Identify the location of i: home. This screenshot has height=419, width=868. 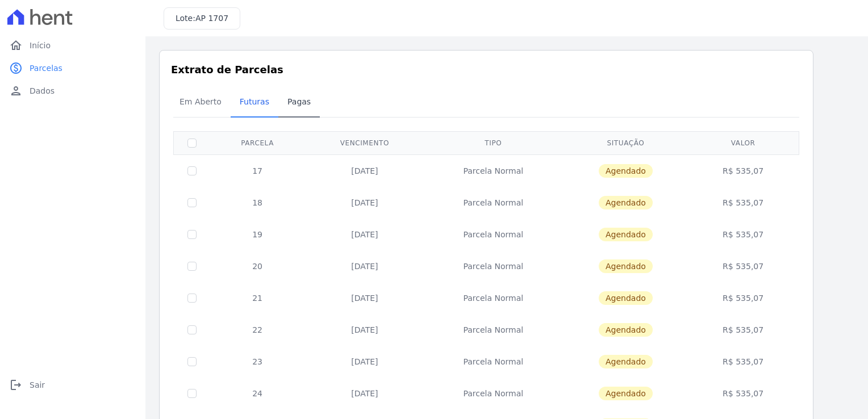
(16, 46).